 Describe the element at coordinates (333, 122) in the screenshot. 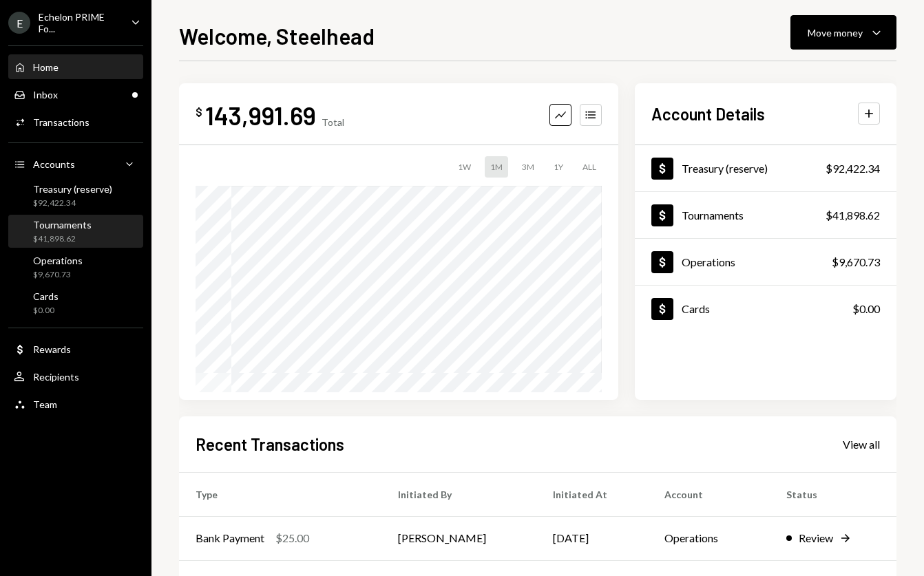

I see `div: Total` at that location.